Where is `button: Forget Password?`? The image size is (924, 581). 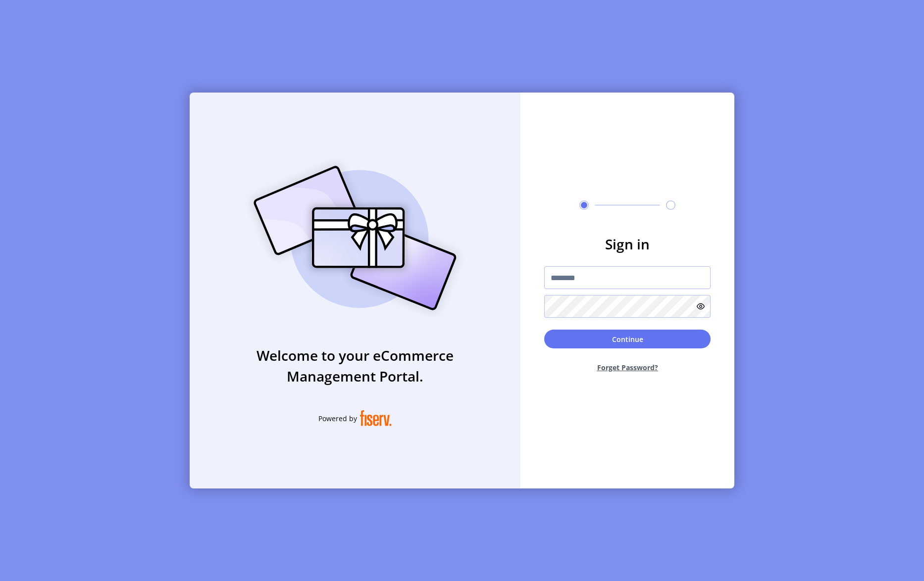 button: Forget Password? is located at coordinates (627, 367).